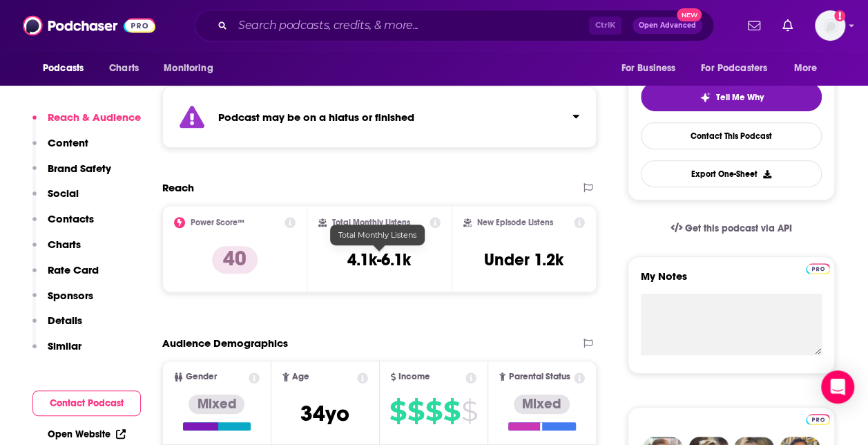  What do you see at coordinates (71, 218) in the screenshot?
I see `p: Contacts` at bounding box center [71, 218].